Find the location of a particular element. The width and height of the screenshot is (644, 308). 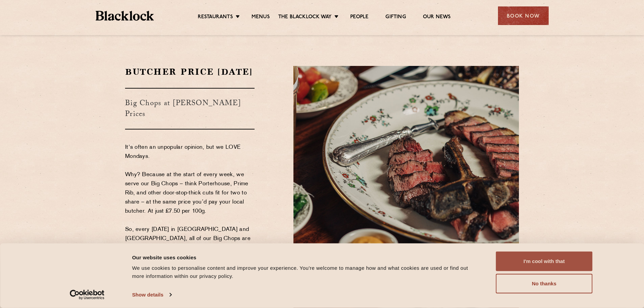

div: Book Now is located at coordinates (524, 16).